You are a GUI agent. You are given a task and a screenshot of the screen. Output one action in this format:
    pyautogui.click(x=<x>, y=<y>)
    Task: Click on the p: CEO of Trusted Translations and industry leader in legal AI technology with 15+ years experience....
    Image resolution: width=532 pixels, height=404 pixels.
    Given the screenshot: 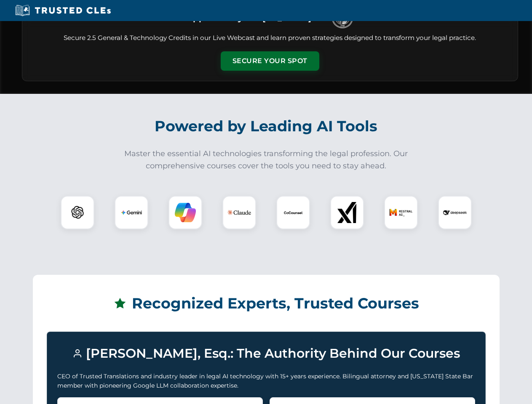 What is the action you would take?
    pyautogui.click(x=266, y=381)
    